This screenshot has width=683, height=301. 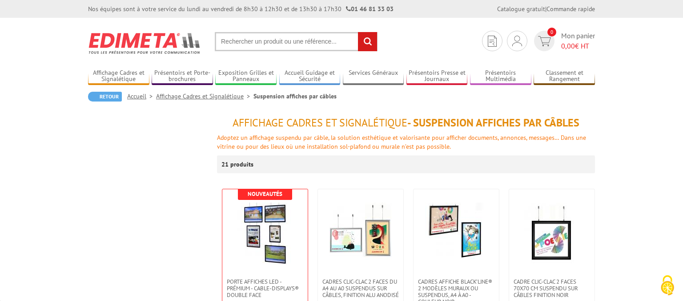 I want to click on span: 0,00, so click(x=568, y=46).